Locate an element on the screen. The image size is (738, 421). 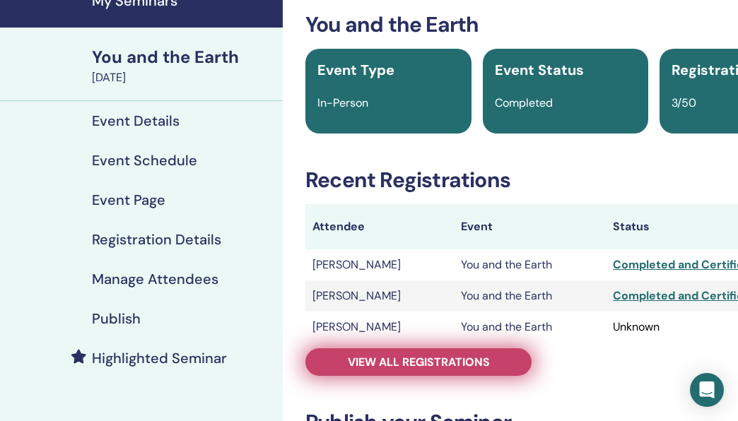
h4: Highlighted Seminar is located at coordinates (159, 358).